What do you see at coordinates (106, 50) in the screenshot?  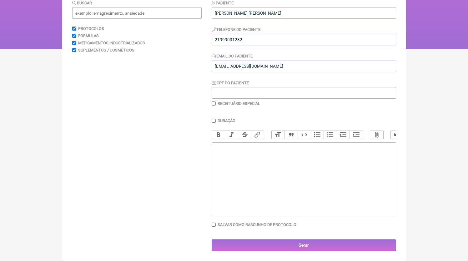 I see `label: Suplementos / Cosméticos` at bounding box center [106, 50].